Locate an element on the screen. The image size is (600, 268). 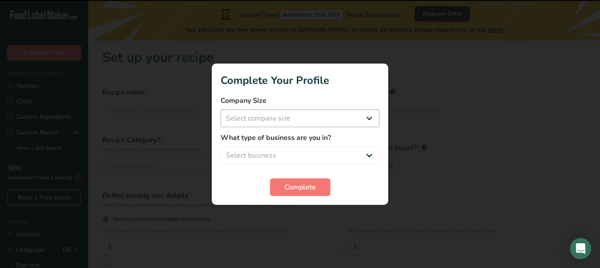
button: Complete is located at coordinates (300, 187).